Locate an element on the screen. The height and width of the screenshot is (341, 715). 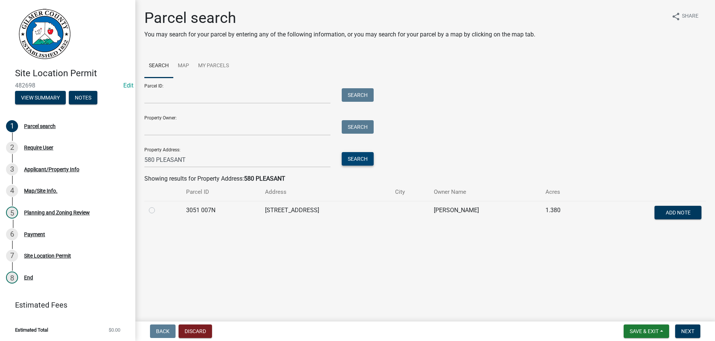
span: Estimated Total is located at coordinates (32, 330).